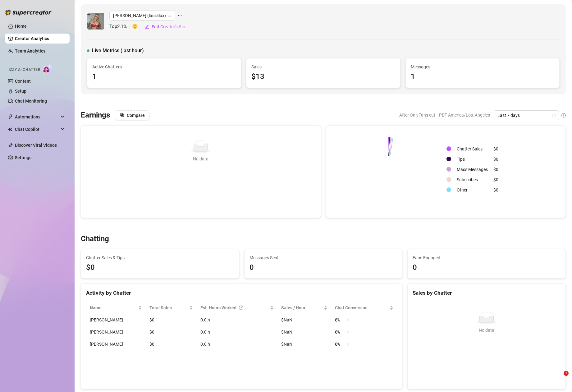 Image resolution: width=572 pixels, height=392 pixels. What do you see at coordinates (37, 129) in the screenshot?
I see `span: Chat Copilot` at bounding box center [37, 129].